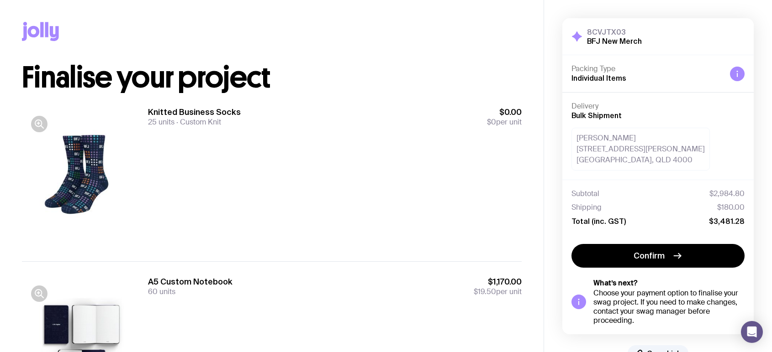 This screenshot has width=772, height=352. I want to click on span: $0.00, so click(504, 112).